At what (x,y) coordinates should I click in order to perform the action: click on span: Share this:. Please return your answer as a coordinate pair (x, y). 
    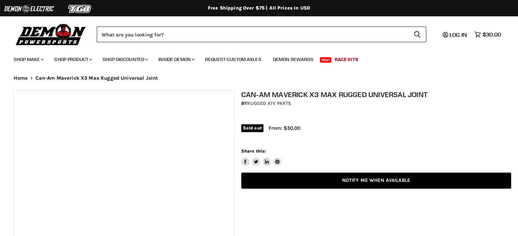
    Looking at the image, I should click on (253, 151).